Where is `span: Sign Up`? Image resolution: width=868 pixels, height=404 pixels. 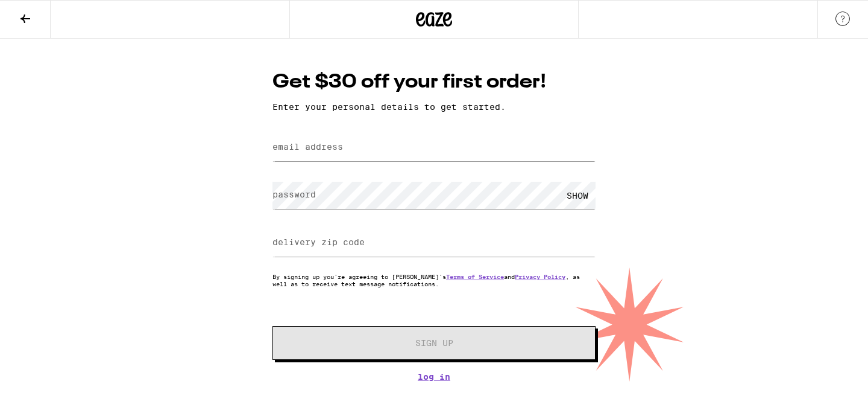 span: Sign Up is located at coordinates (434, 343).